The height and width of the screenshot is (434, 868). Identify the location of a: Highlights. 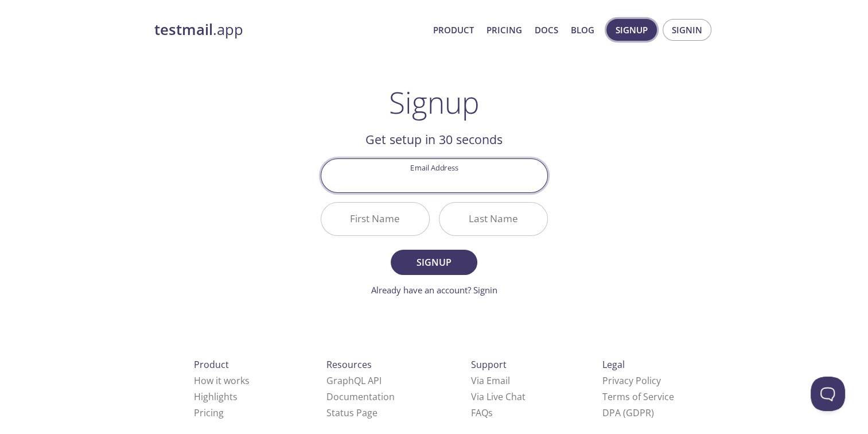
(216, 397).